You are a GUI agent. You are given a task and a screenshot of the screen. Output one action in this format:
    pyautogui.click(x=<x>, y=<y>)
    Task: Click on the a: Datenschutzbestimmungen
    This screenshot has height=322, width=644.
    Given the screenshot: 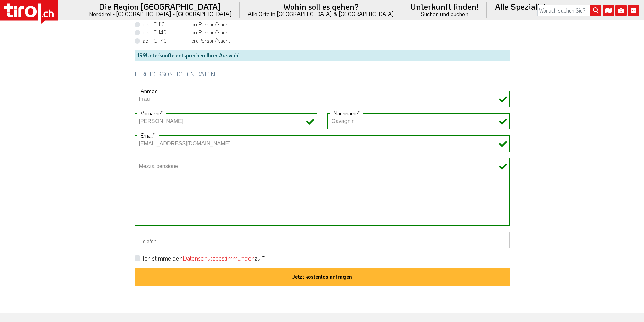 What is the action you would take?
    pyautogui.click(x=218, y=258)
    